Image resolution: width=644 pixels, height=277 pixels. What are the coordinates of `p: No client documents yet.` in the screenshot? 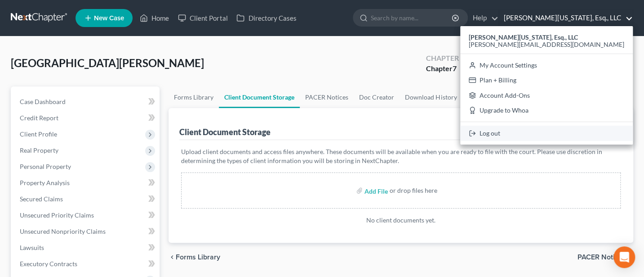 It's located at (401, 220).